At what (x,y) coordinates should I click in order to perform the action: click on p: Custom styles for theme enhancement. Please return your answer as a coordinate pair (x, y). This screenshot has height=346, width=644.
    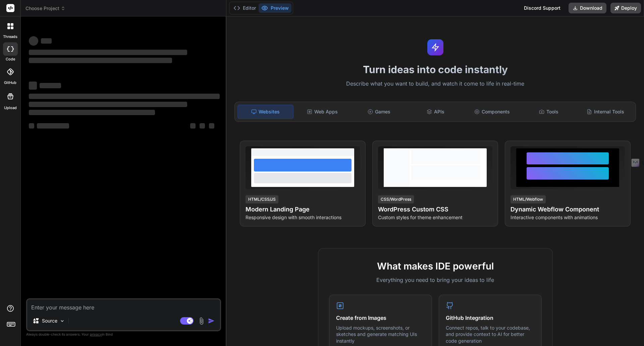
    Looking at the image, I should click on (435, 217).